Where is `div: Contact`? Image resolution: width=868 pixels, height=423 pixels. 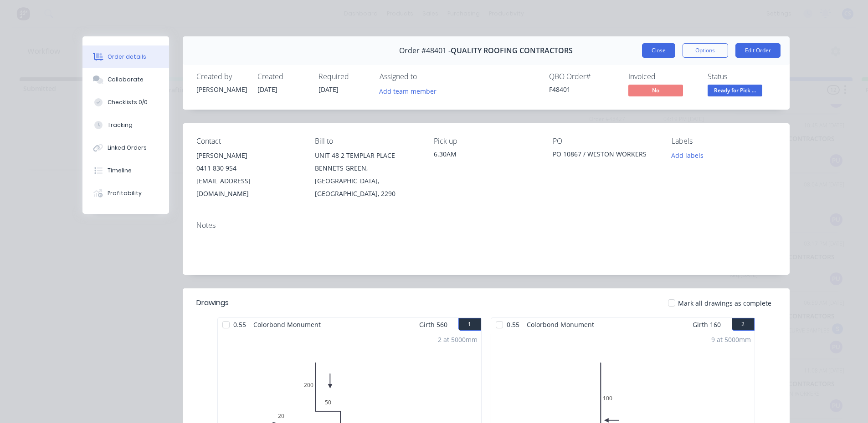
div: Contact is located at coordinates (248, 141).